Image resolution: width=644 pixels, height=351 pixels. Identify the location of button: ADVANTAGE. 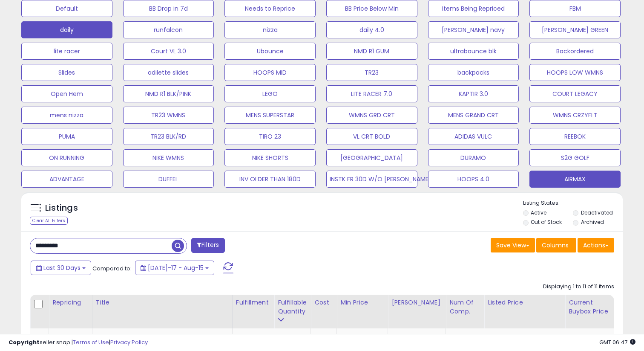
(67, 179).